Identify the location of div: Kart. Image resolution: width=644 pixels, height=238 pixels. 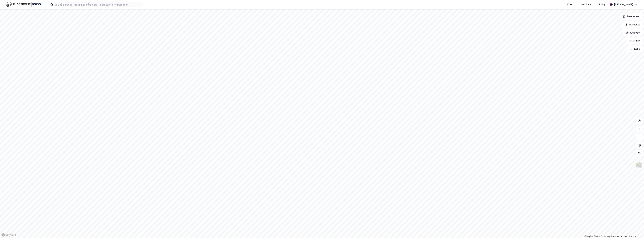
(570, 4).